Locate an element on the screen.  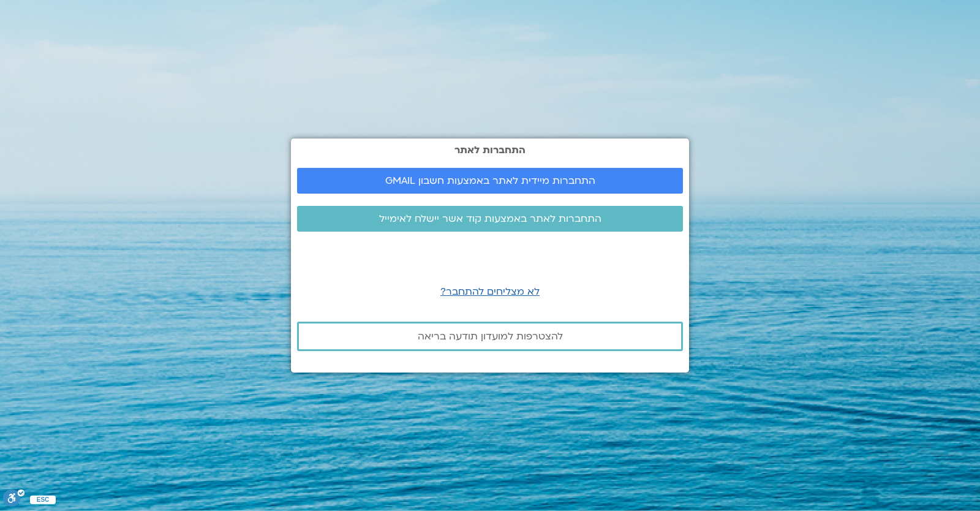
a: התחברות לאתר באמצעות קוד אשר יישלח לאימייל is located at coordinates (490, 219).